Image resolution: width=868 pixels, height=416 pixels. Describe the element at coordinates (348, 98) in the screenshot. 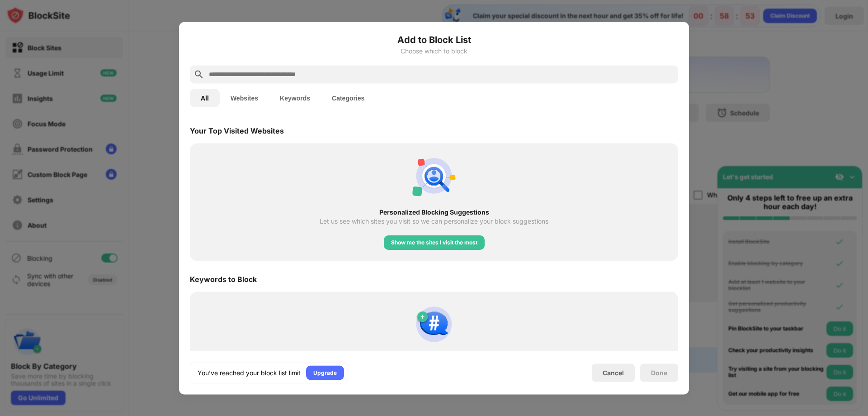

I see `button: Categories` at that location.